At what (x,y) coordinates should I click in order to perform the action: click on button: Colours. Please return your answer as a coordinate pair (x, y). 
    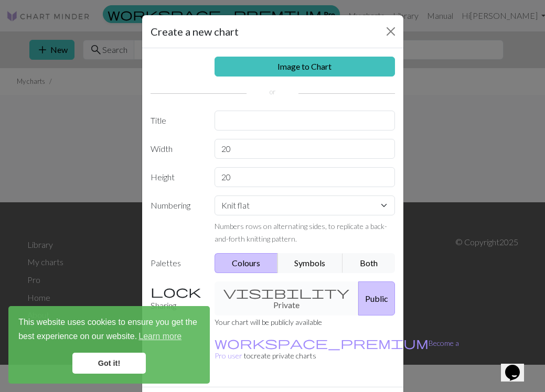
    Looking at the image, I should click on (246, 263).